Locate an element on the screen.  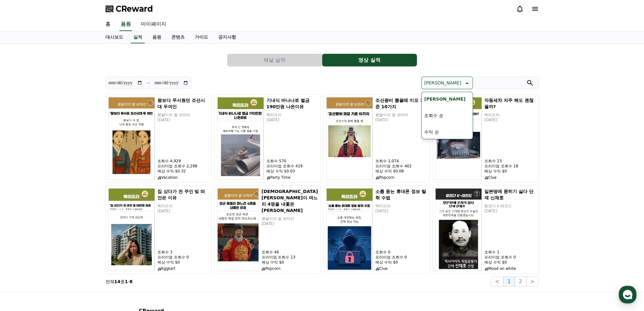
a: 콘텐츠 is located at coordinates (178, 37).